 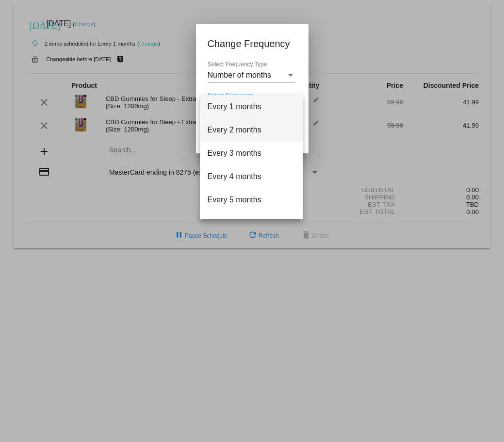 What do you see at coordinates (251, 107) in the screenshot?
I see `span: Every 1 months` at bounding box center [251, 107].